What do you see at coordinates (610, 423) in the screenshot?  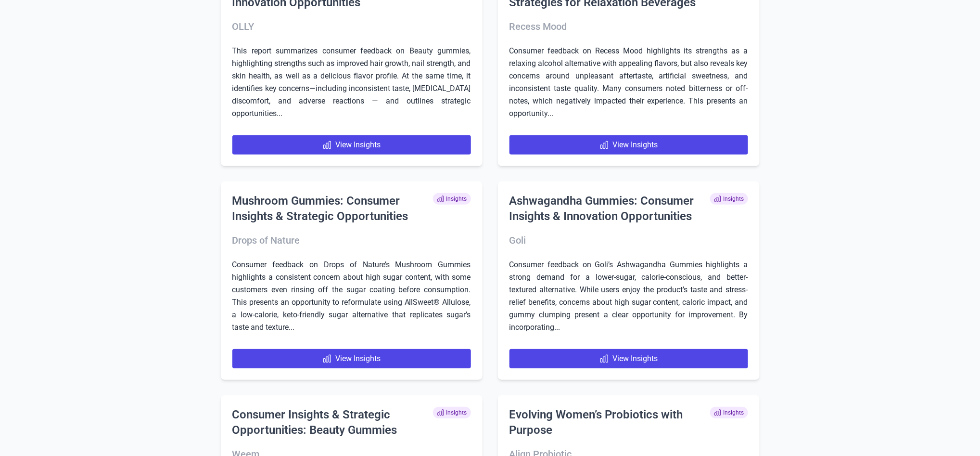 I see `h2: Evolving Women’s Probiotics with Purpose` at bounding box center [610, 423].